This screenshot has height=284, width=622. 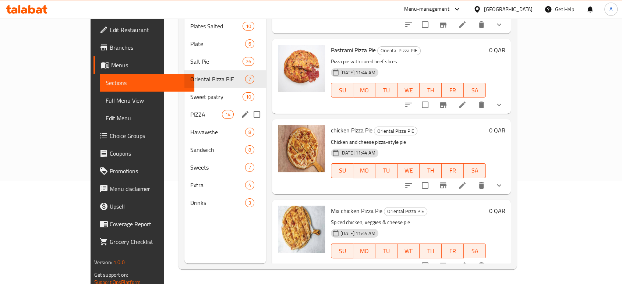 I want to click on span: Sweets, so click(x=218, y=167).